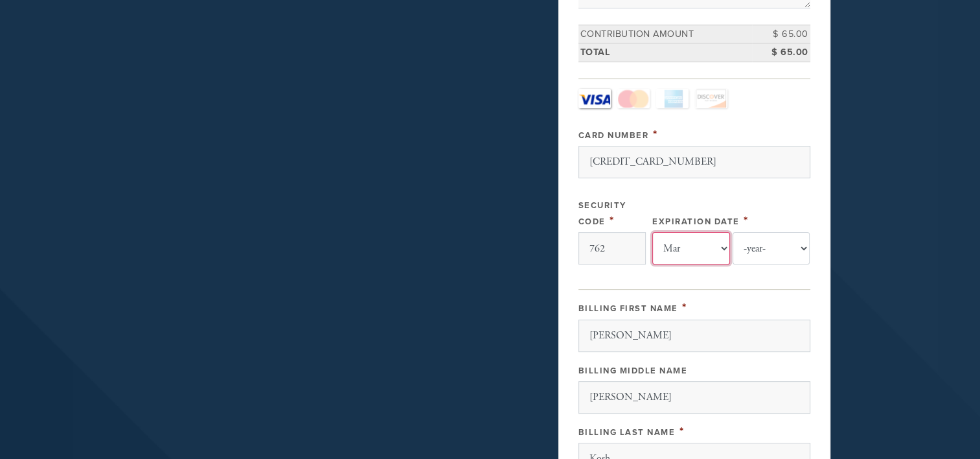 The image size is (980, 459). Describe the element at coordinates (712, 99) in the screenshot. I see `a: Discover` at that location.